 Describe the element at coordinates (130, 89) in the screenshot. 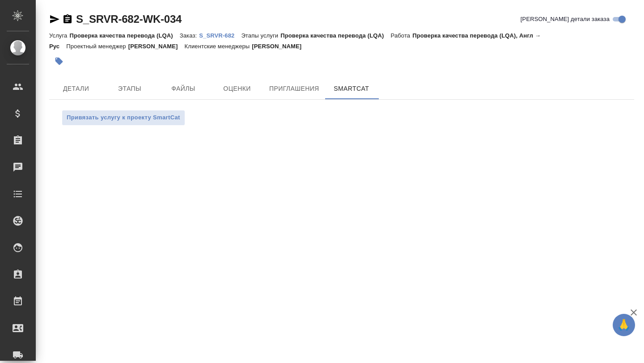

I see `span: Этапы` at that location.